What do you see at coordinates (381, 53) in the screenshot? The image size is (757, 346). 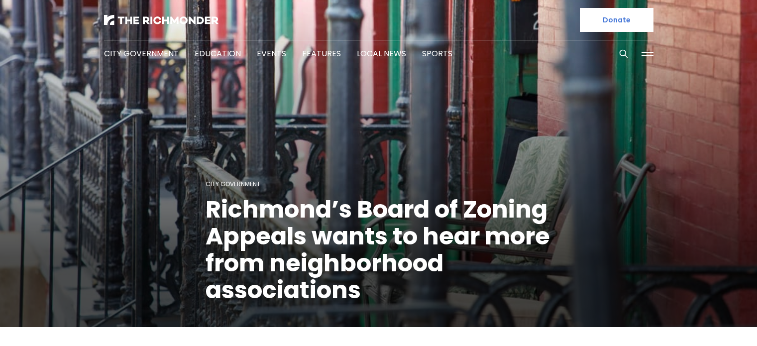 I see `a: Local News` at bounding box center [381, 53].